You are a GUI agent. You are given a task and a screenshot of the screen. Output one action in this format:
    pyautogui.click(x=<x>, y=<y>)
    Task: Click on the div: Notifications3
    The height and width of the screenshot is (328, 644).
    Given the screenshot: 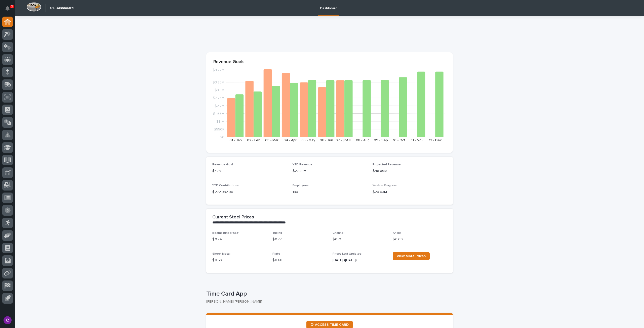 What is the action you would take?
    pyautogui.click(x=10, y=10)
    